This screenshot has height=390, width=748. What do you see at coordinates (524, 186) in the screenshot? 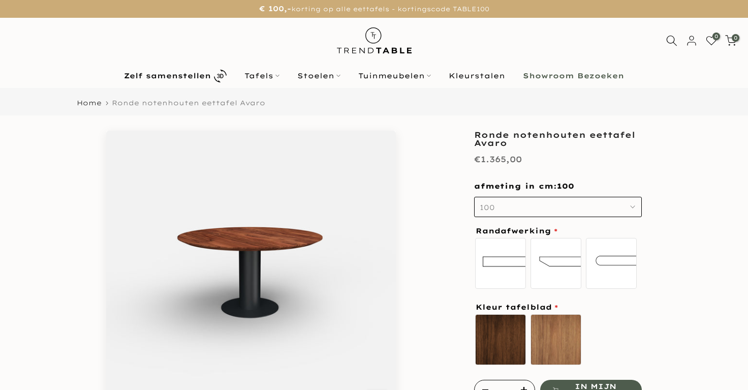
I see `span: afmeting in cm:` at bounding box center [524, 186].